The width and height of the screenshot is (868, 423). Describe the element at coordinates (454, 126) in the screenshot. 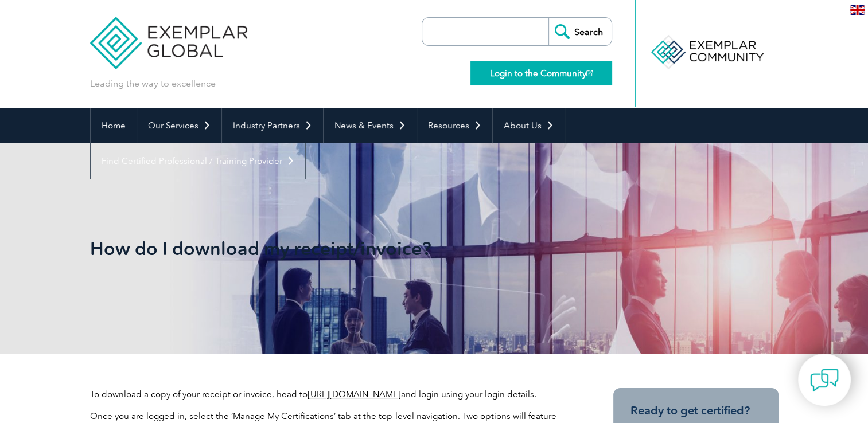

I see `a: Resources` at that location.